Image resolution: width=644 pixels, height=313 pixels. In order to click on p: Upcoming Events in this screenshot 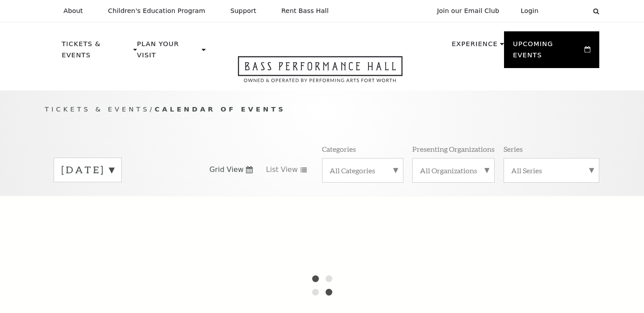, I will do `click(547, 52)`.